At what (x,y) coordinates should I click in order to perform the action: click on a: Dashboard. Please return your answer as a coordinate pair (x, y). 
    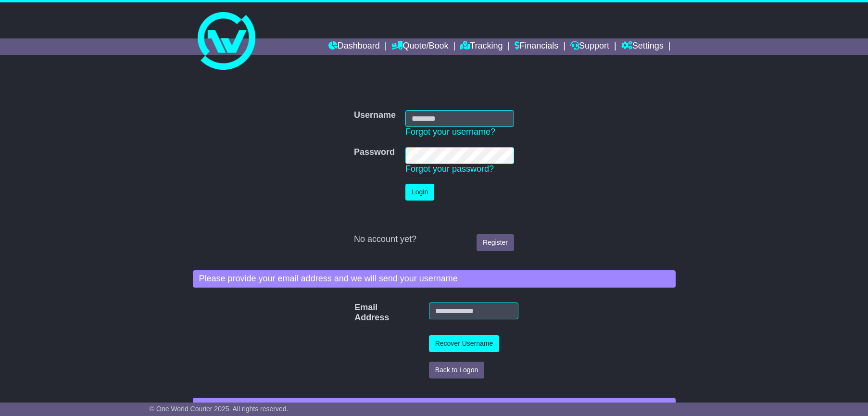
    Looking at the image, I should click on (354, 47).